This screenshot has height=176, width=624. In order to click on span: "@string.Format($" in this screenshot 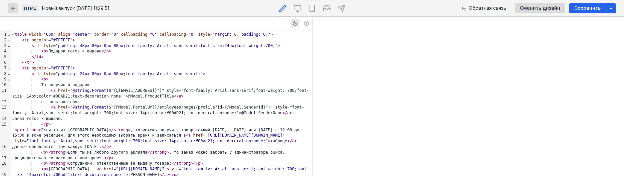, I will do `click(92, 107)`.